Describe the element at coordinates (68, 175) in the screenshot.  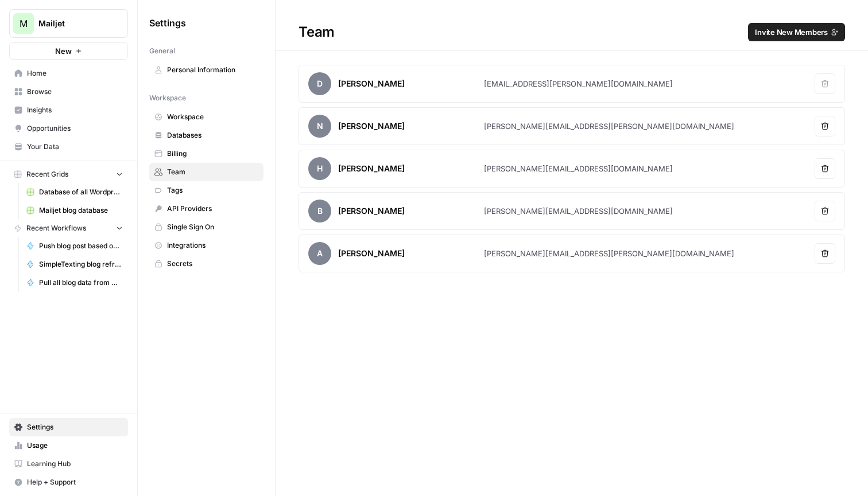
I see `button: Recent Grids` at that location.